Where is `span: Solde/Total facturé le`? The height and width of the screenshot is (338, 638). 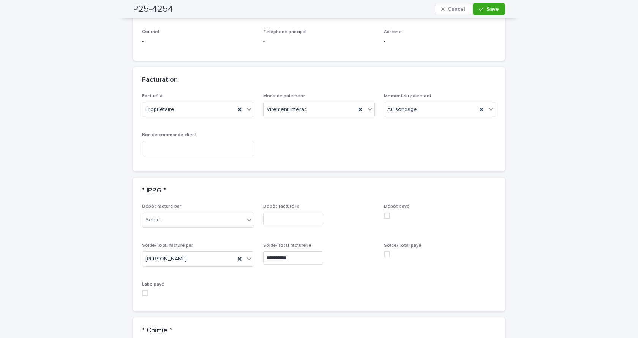
span: Solde/Total facturé le is located at coordinates (287, 245).